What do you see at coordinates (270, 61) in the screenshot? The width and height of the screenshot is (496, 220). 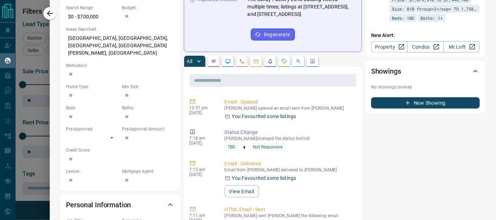 I see `svg: Listing Alerts` at bounding box center [270, 61].